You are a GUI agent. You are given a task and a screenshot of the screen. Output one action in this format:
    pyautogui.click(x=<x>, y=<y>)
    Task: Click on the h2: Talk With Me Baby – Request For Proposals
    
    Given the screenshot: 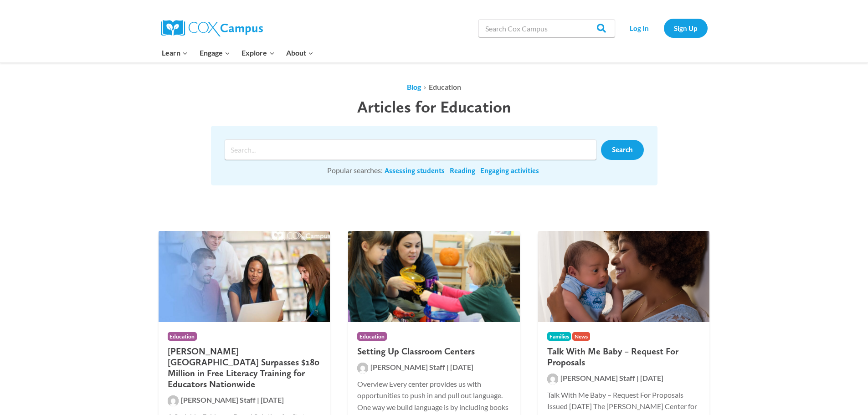 What is the action you would take?
    pyautogui.click(x=624, y=356)
    